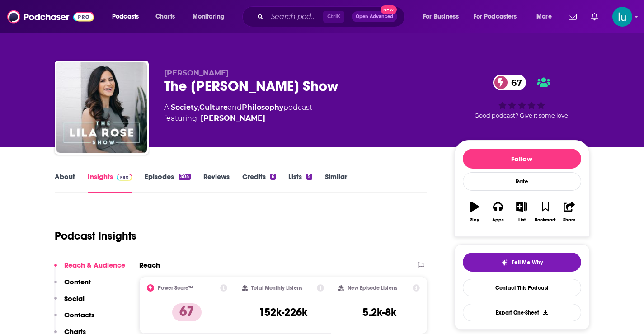 This screenshot has height=334, width=644. Describe the element at coordinates (51, 17) in the screenshot. I see `img: Podchaser - Follow, Share and Rate Podcasts` at that location.